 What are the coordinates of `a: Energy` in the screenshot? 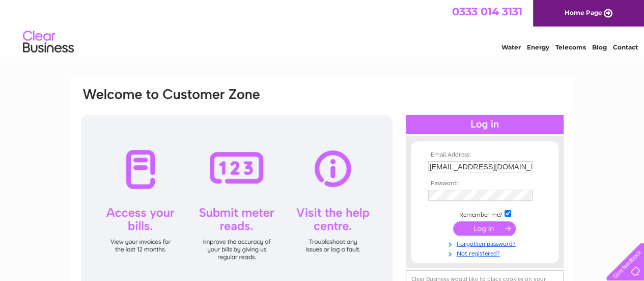 It's located at (538, 47).